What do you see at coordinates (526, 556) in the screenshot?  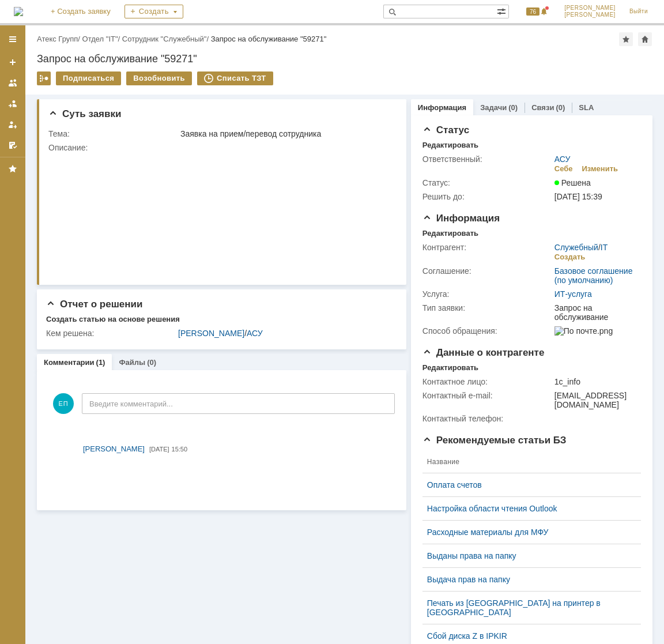 I see `div: Выданы права на папку` at bounding box center [526, 556].